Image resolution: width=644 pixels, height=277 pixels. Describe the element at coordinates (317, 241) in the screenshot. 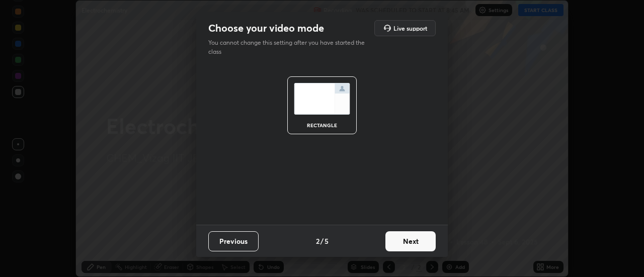

I see `h4: 2` at that location.